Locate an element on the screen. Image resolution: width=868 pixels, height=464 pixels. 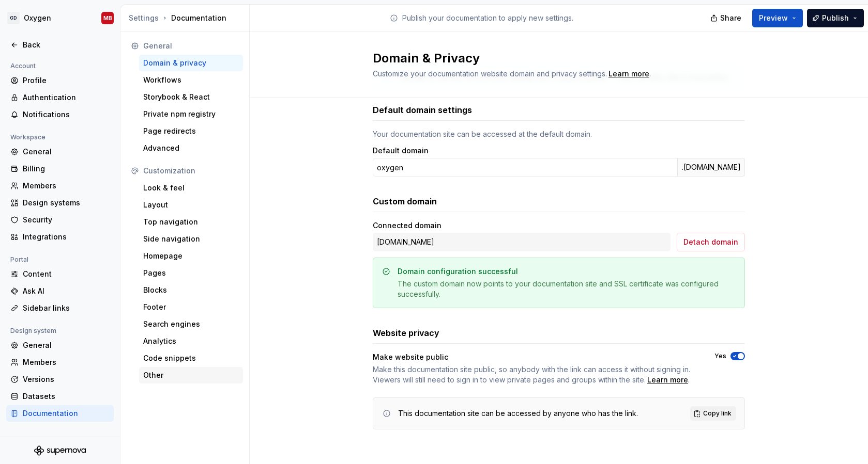
a: Footer is located at coordinates (191, 307).